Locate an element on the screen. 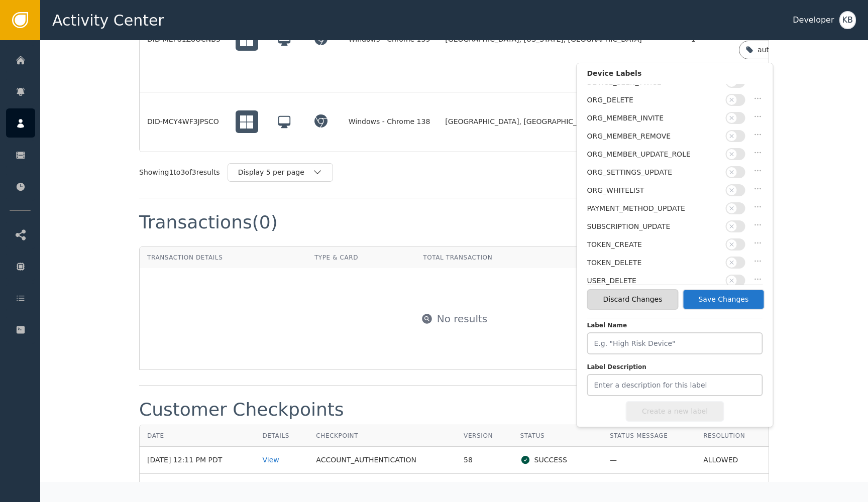 Image resolution: width=868 pixels, height=502 pixels. div: Windows - Chrome 138 is located at coordinates (389, 122).